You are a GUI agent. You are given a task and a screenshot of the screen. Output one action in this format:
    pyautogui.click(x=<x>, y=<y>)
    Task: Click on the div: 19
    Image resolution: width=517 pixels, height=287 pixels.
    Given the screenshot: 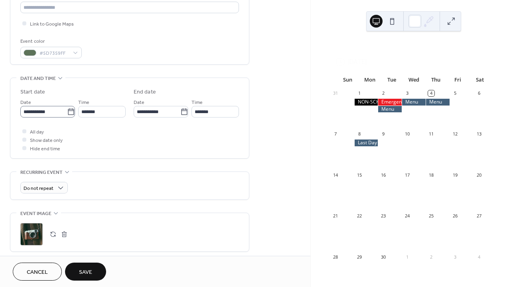 What is the action you would take?
    pyautogui.click(x=455, y=174)
    